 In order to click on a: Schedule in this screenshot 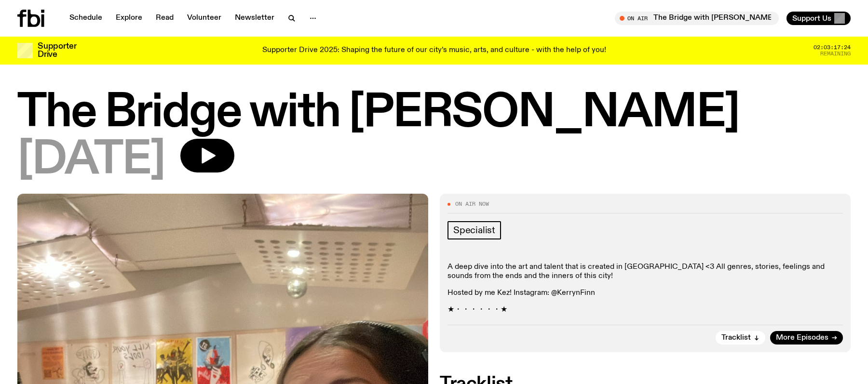, I will do `click(86, 18)`.